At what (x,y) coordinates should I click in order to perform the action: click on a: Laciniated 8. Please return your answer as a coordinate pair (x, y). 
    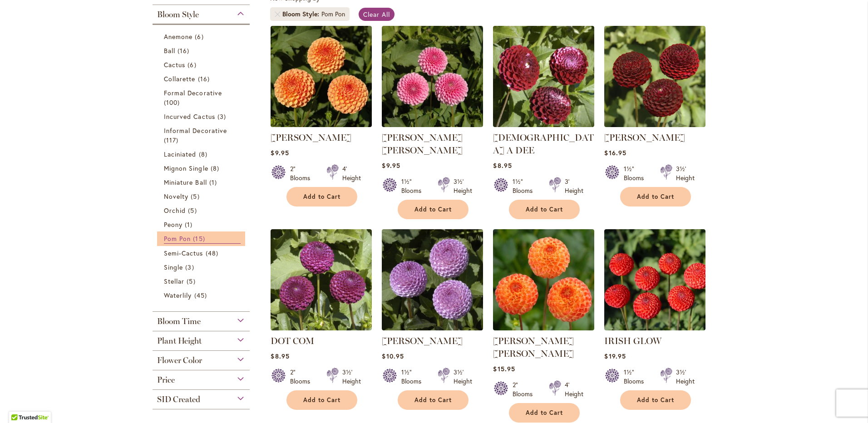
    Looking at the image, I should click on (202, 154).